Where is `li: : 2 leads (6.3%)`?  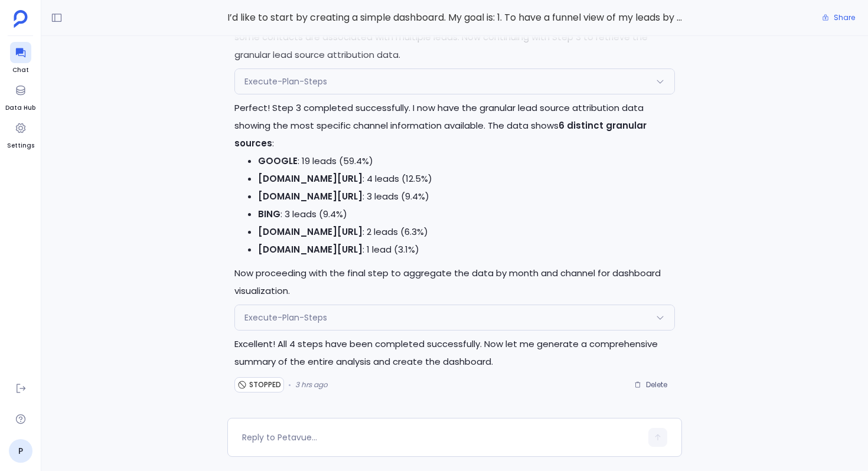
li: : 2 leads (6.3%) is located at coordinates (467, 232).